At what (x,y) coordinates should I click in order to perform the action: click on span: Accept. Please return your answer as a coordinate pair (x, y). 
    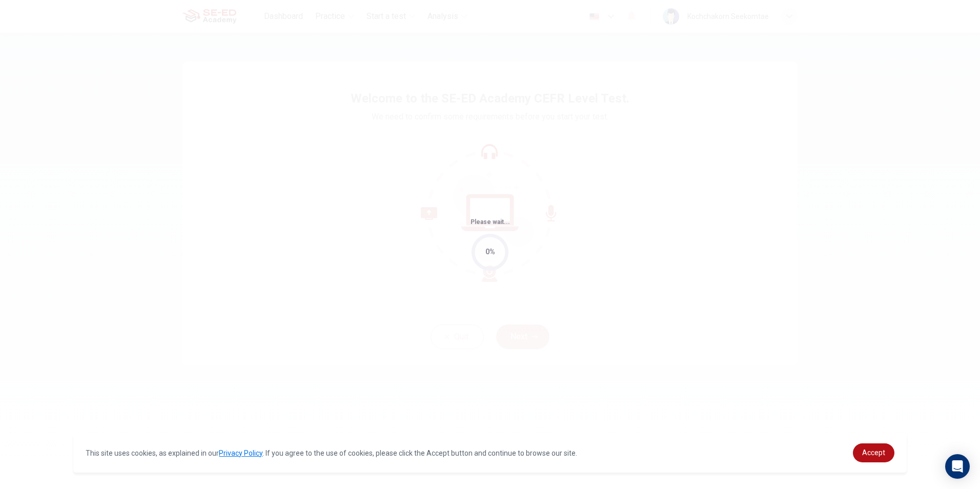
    Looking at the image, I should click on (874, 452).